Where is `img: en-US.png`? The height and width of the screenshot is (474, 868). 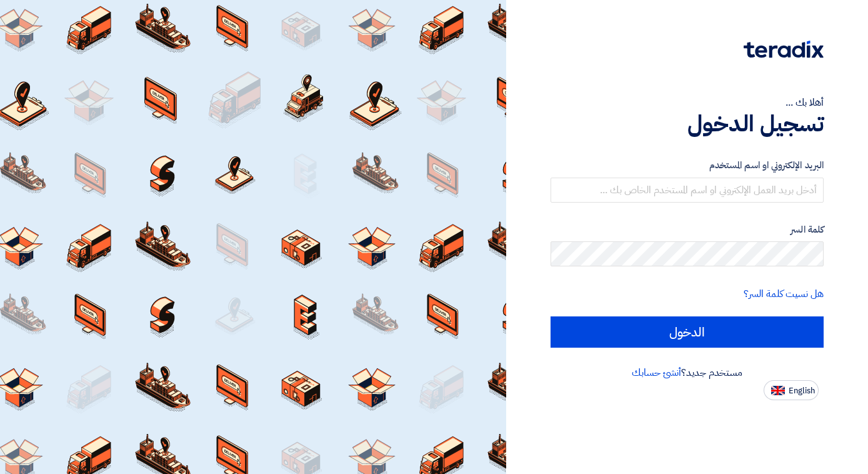
img: en-US.png is located at coordinates (778, 390).